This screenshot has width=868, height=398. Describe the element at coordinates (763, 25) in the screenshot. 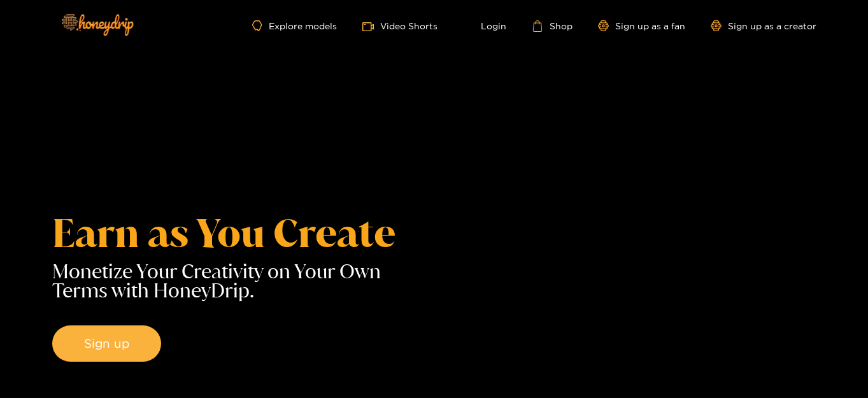

I see `a: Sign up as a creator` at that location.